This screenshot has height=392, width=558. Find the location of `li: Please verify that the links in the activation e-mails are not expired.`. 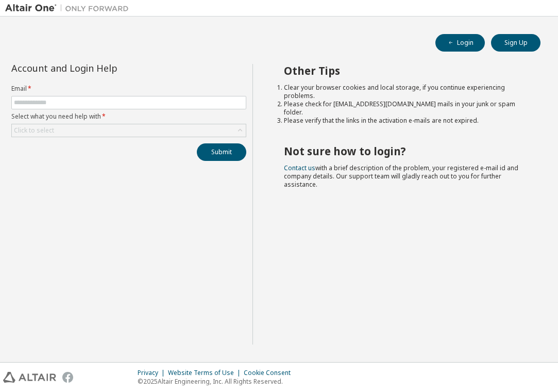

li: Please verify that the links in the activation e-mails are not expired. is located at coordinates (403, 121).